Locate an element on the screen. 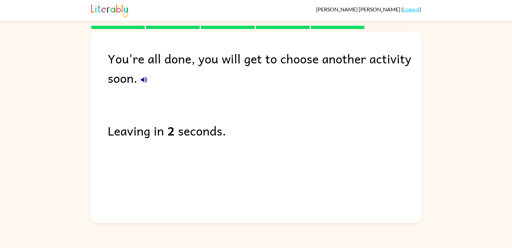 This screenshot has height=248, width=512. a: Logout is located at coordinates (411, 9).